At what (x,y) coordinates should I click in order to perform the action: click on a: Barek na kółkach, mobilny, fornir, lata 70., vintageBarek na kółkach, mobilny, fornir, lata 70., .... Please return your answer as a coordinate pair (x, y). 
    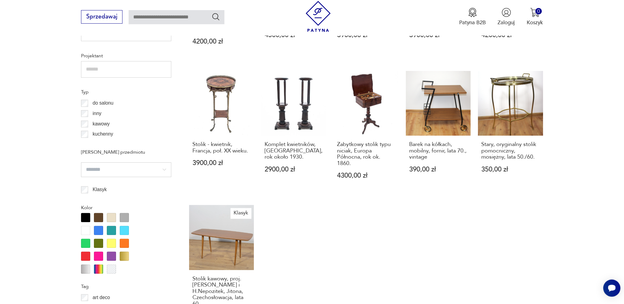
    Looking at the image, I should click on (438, 132).